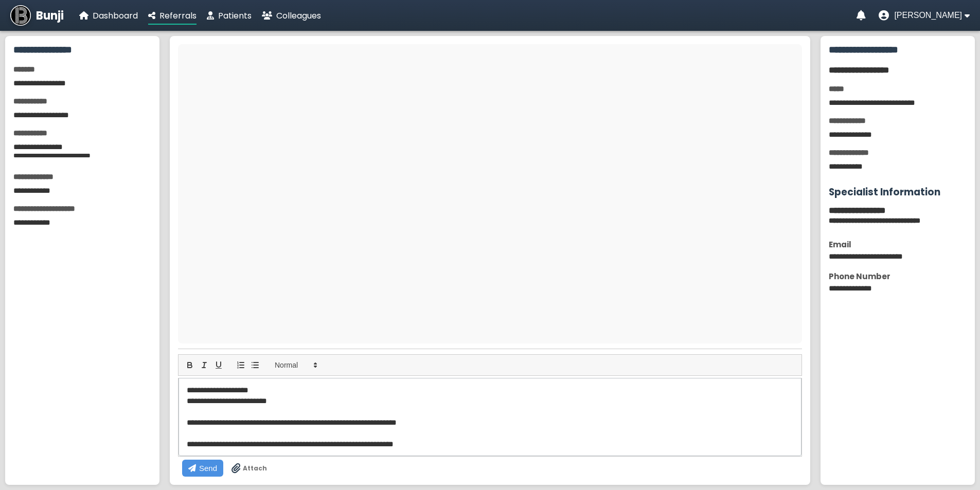 Image resolution: width=980 pixels, height=490 pixels. What do you see at coordinates (235, 16) in the screenshot?
I see `span: Patients` at bounding box center [235, 16].